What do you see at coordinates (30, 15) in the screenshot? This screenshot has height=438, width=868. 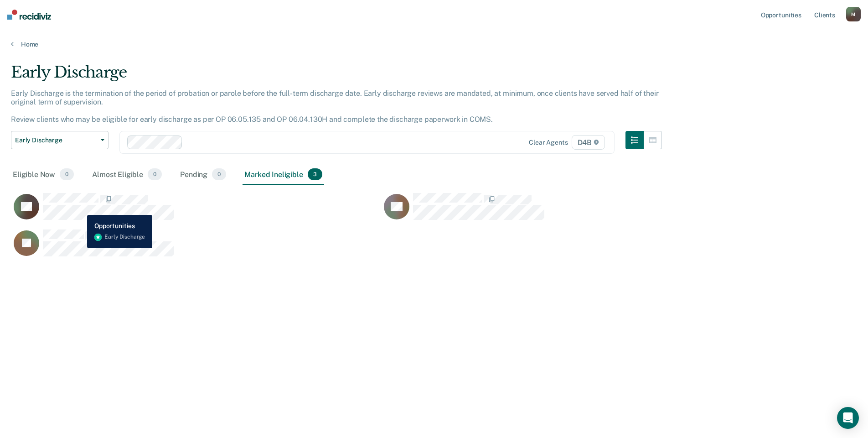 I see `img: Recidiviz` at bounding box center [30, 15].